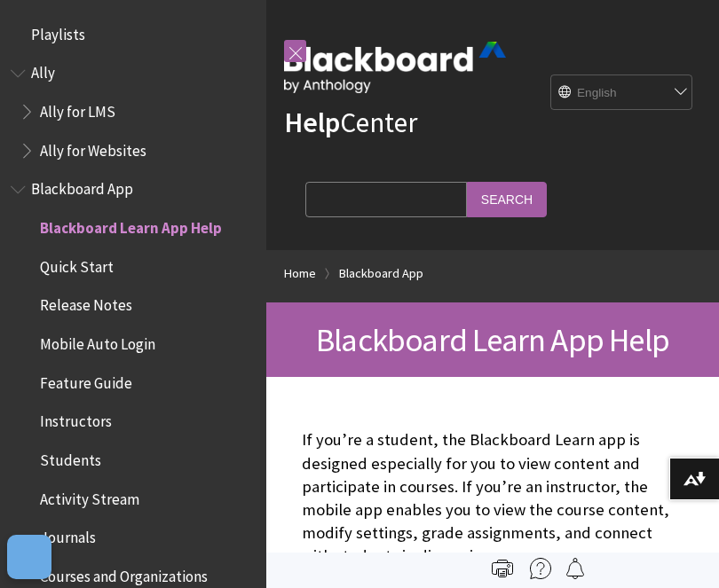 The image size is (719, 588). What do you see at coordinates (77, 108) in the screenshot?
I see `span: Ally for LMS` at bounding box center [77, 108].